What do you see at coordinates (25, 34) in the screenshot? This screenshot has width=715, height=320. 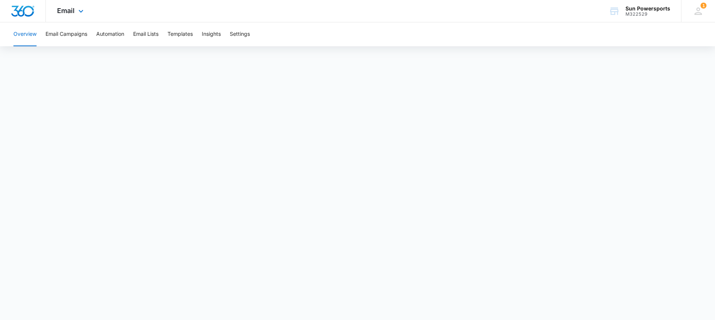 I see `button: Overview` at bounding box center [25, 34].